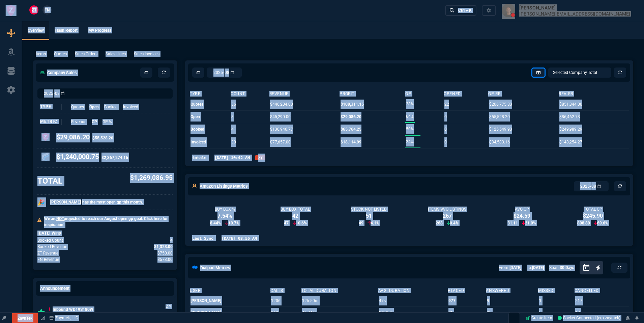 This screenshot has height=323, width=644. Describe the element at coordinates (571, 129) in the screenshot. I see `p: $249,989.29` at that location.